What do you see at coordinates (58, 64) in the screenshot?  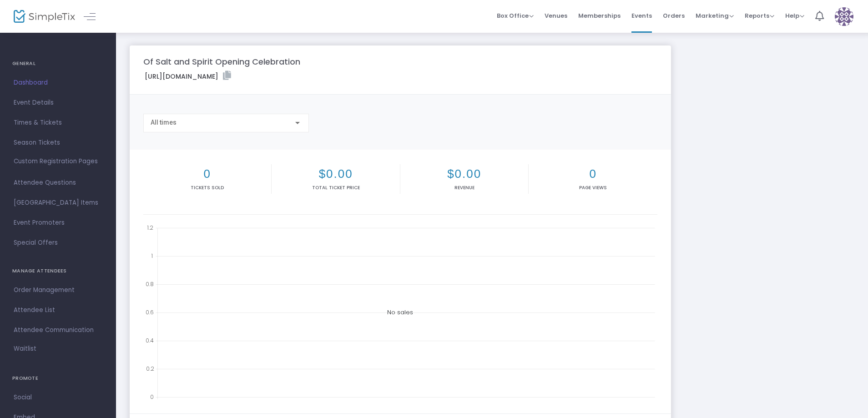 I see `h4: GENERAL` at bounding box center [58, 64].